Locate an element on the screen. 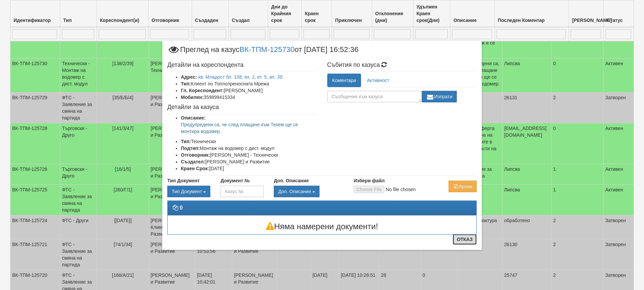 This screenshot has height=290, width=644. b: Адрес: is located at coordinates (189, 77).